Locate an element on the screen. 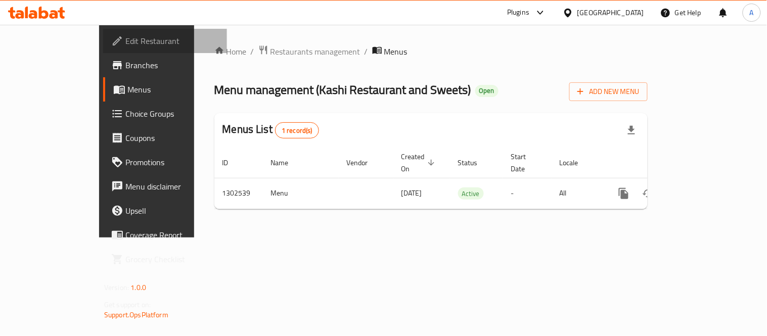 This screenshot has height=336, width=767. a: Menus is located at coordinates (165, 89).